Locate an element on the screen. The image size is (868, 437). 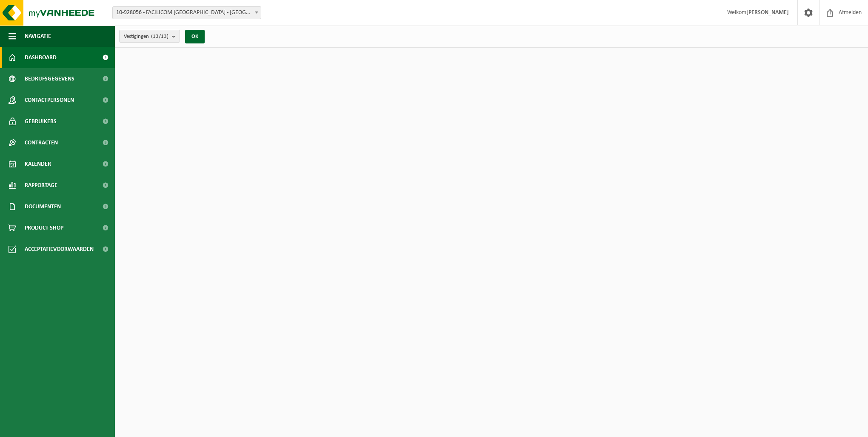
span: Gebruikers is located at coordinates (40, 121).